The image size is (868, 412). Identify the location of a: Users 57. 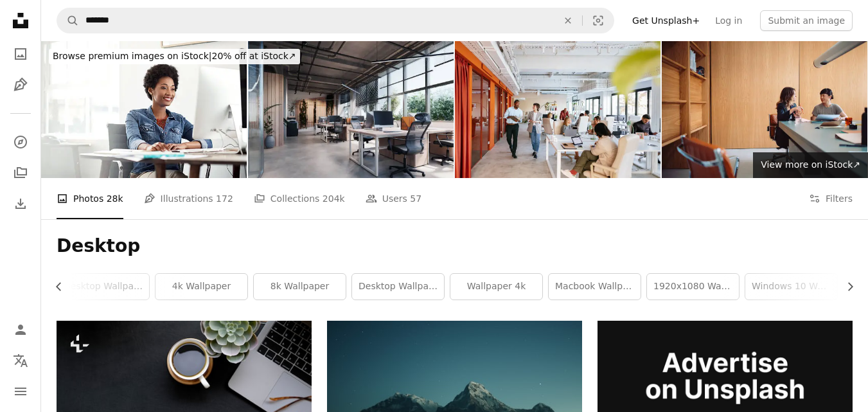
(394, 198).